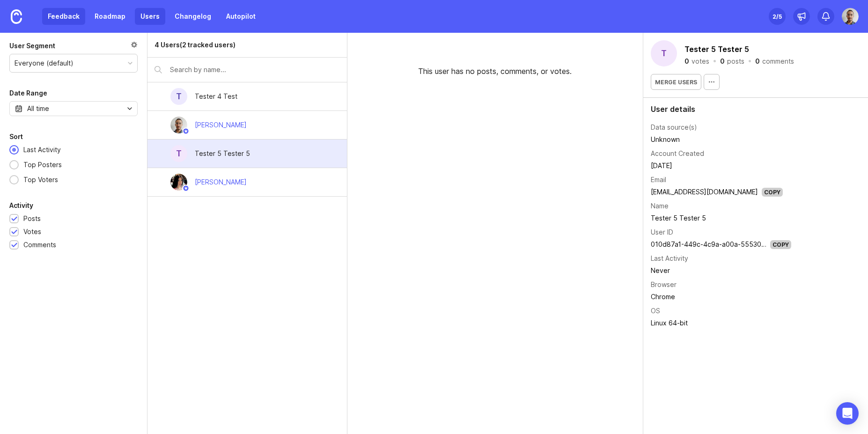 Image resolution: width=868 pixels, height=434 pixels. What do you see at coordinates (179, 182) in the screenshot?
I see `img: Sofiia Filippova` at bounding box center [179, 182].